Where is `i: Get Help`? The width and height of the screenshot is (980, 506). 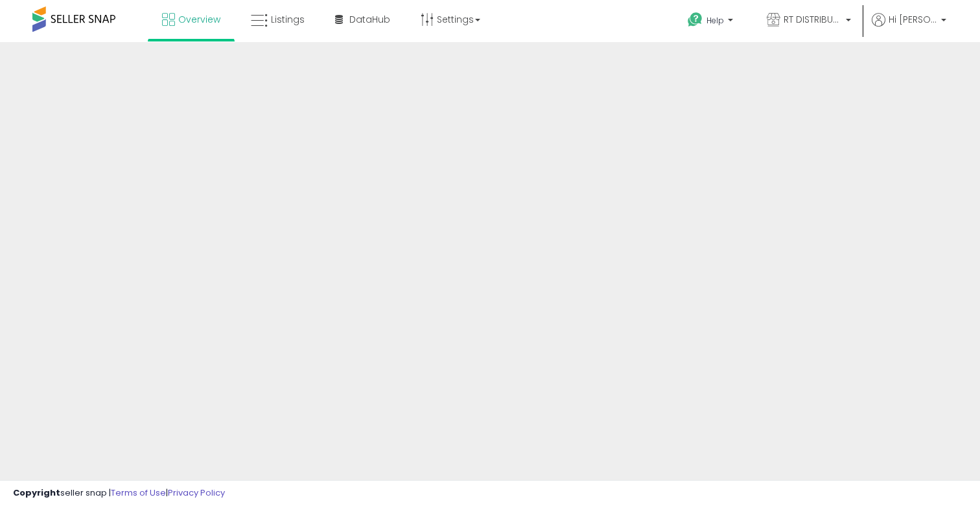
i: Get Help is located at coordinates (695, 19).